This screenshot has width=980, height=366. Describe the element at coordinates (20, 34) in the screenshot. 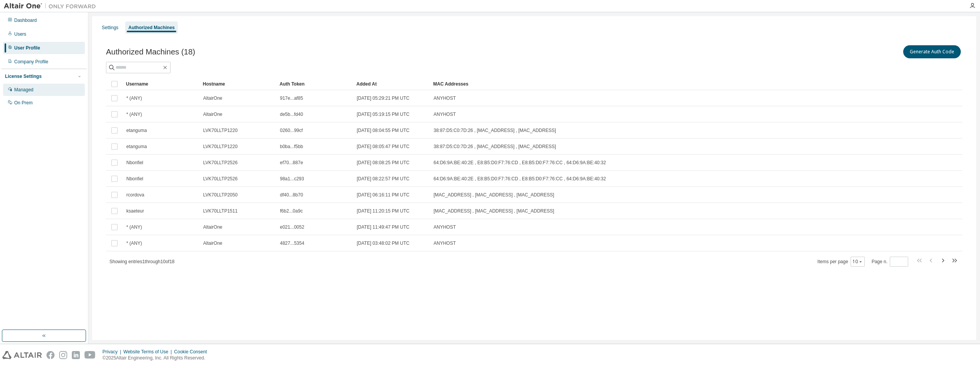

I see `div: Users` at that location.